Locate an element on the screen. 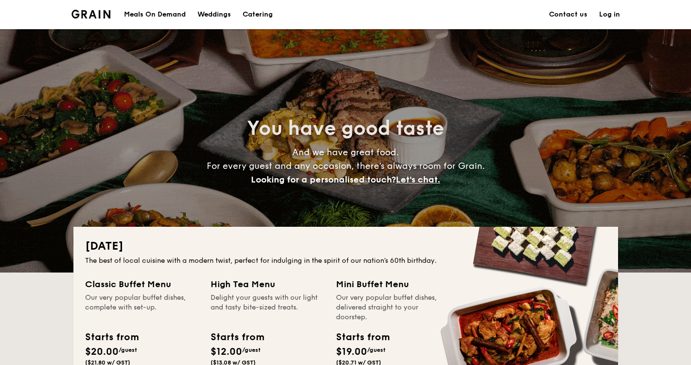  div: Mini Buffet Menu is located at coordinates (393, 284).